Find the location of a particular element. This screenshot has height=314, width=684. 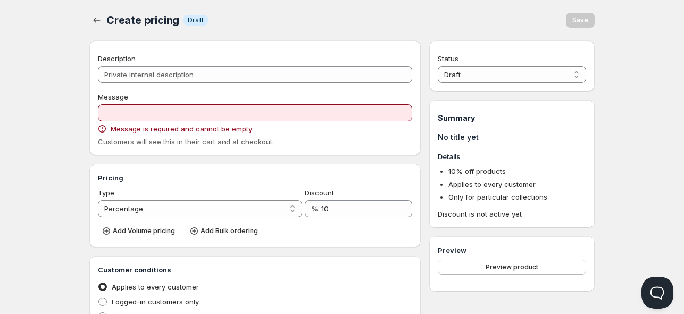

h1: No title yet is located at coordinates (512, 137).